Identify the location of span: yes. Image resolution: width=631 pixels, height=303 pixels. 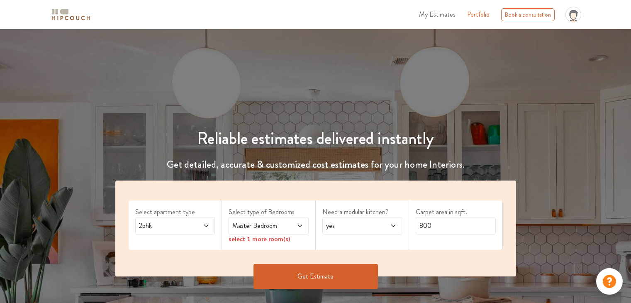
(351, 226).